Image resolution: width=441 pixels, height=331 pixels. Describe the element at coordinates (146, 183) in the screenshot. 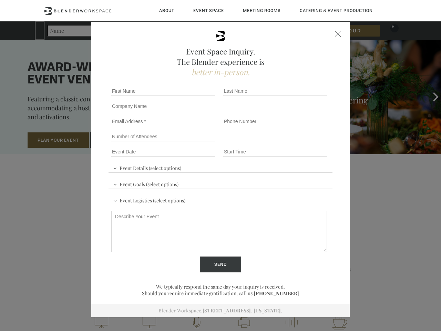

I see `span: Event Goals (select options)` at that location.